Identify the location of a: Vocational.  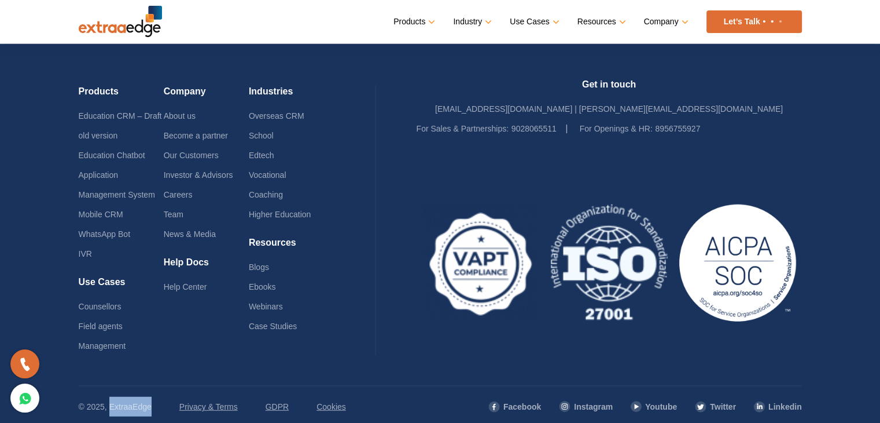
(267, 175).